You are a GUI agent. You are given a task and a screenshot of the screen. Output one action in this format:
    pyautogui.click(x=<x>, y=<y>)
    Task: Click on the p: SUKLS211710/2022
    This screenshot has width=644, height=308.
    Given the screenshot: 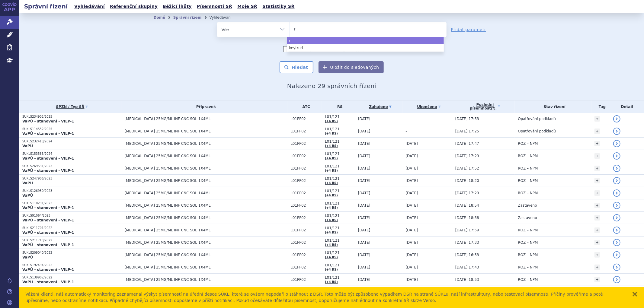 What is the action you would take?
    pyautogui.click(x=72, y=241)
    